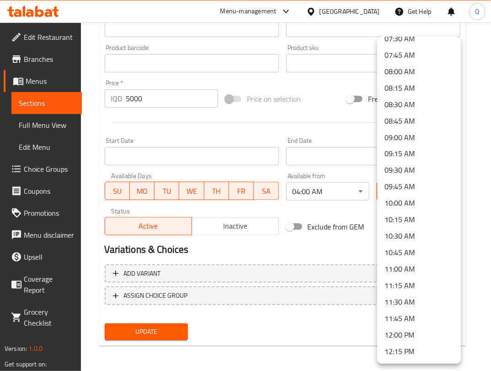  I want to click on li: 10:30 AM, so click(419, 236).